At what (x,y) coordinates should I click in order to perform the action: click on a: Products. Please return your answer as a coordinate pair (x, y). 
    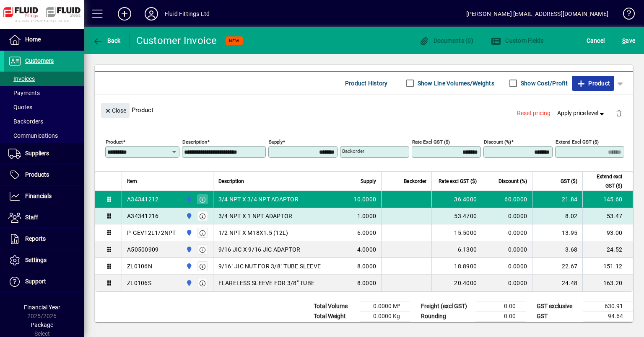
    Looking at the image, I should click on (44, 175).